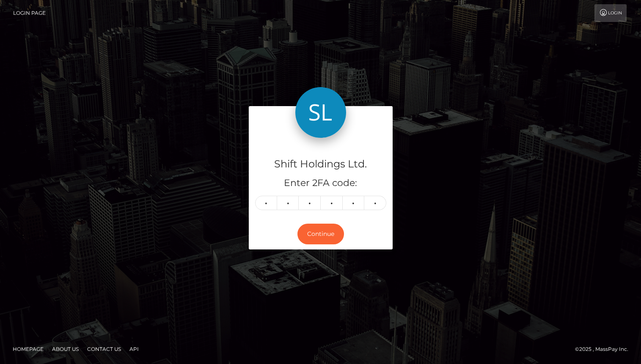 The image size is (641, 364). What do you see at coordinates (604, 349) in the screenshot?
I see `div: © 2025 , MassPay Inc.` at bounding box center [604, 349].